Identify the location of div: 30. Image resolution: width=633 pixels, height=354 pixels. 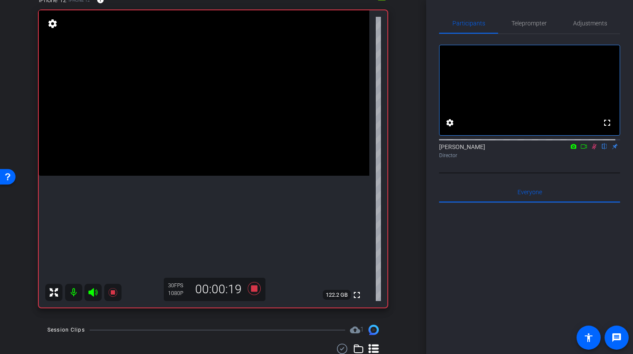
(179, 286).